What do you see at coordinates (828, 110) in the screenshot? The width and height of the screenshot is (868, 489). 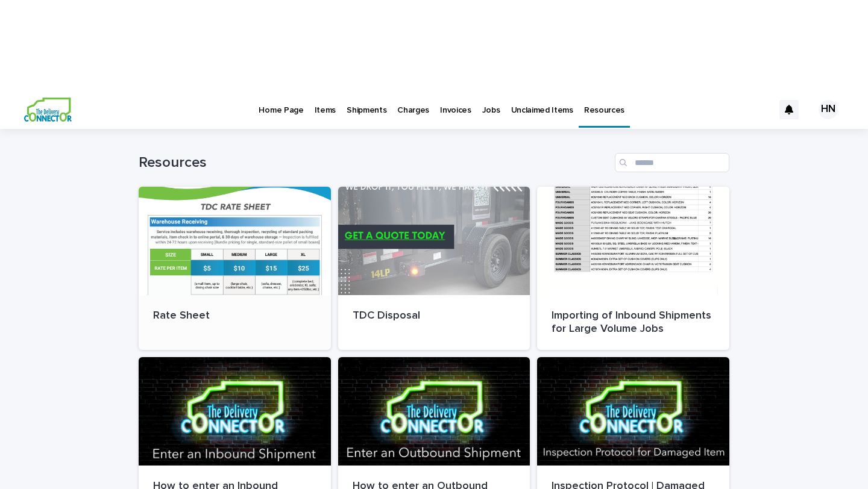 I see `div: HN` at bounding box center [828, 110].